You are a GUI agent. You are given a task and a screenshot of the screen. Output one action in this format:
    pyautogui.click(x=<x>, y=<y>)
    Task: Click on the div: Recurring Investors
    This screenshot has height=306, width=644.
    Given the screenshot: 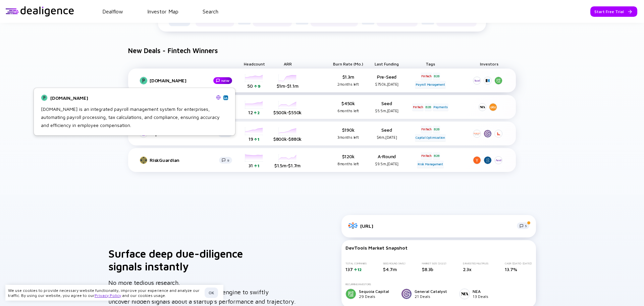 What is the action you would take?
    pyautogui.click(x=439, y=284)
    